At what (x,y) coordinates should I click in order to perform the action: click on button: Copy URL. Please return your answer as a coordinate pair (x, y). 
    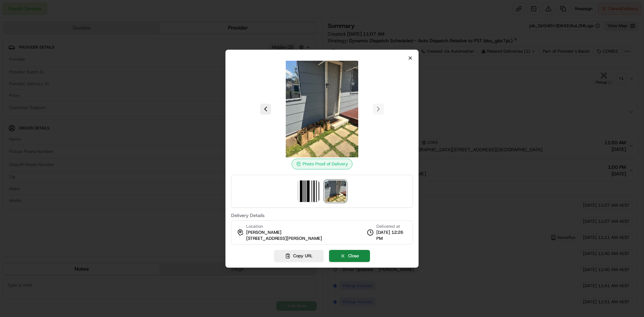
    Looking at the image, I should click on (299, 256).